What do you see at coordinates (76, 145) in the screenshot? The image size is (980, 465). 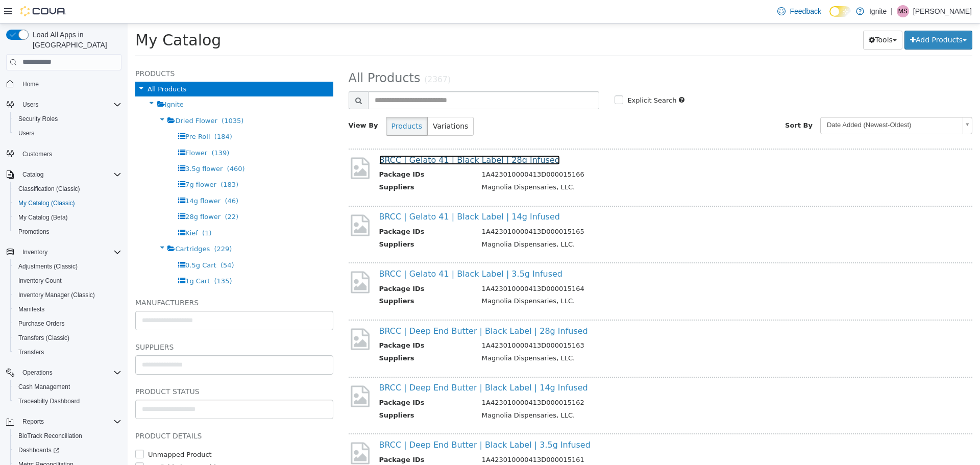 I see `span: 3.5g flower` at bounding box center [76, 145].